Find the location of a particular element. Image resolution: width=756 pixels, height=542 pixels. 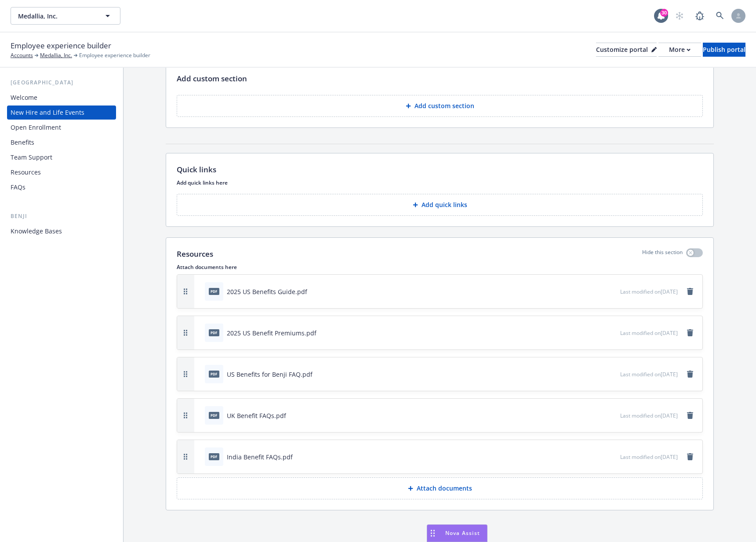

p: Add quick links is located at coordinates (445, 205).